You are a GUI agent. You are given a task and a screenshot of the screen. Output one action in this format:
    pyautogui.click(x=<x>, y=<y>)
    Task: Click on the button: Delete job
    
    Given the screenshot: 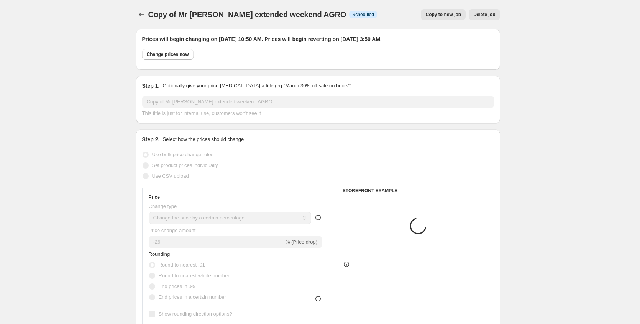 What is the action you would take?
    pyautogui.click(x=484, y=15)
    